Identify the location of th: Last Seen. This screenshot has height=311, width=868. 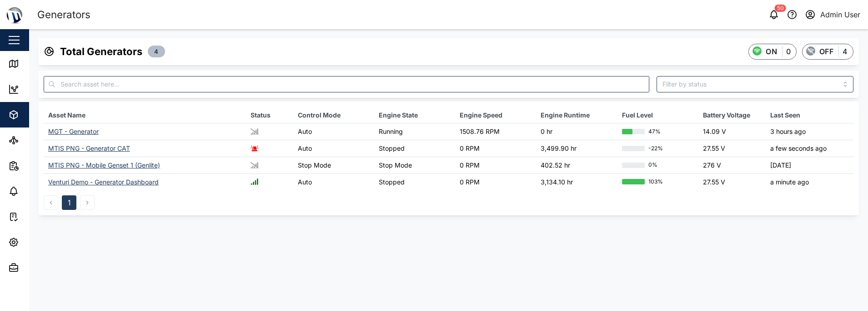
(809, 115).